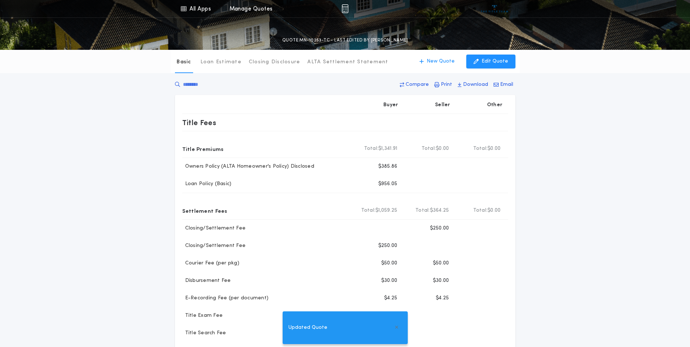 This screenshot has width=690, height=347. I want to click on p: Disbursement Fee, so click(207, 281).